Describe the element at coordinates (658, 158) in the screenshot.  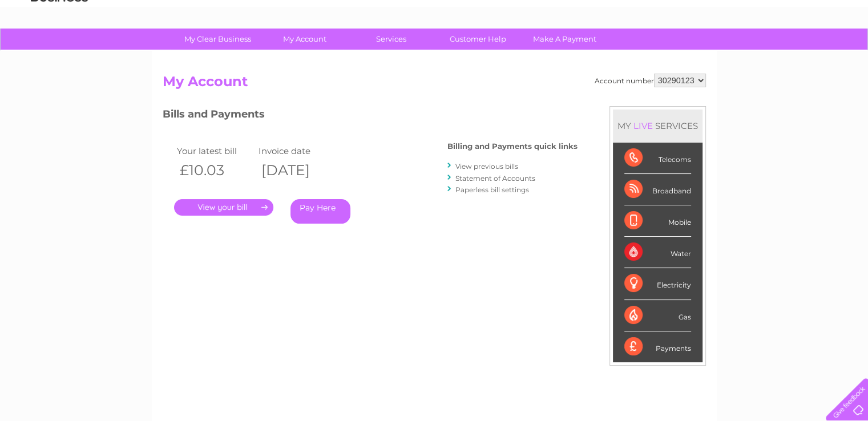
I see `div: Telecoms` at that location.